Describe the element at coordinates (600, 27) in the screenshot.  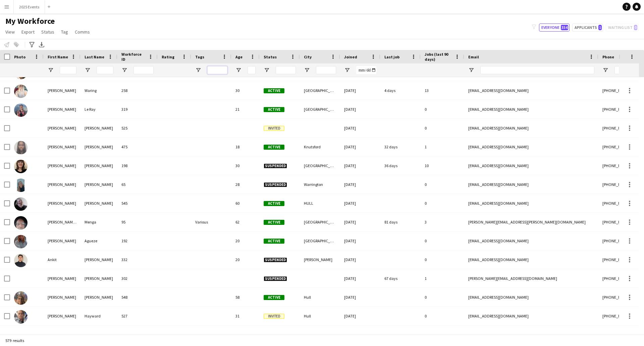
I see `span: 1` at that location.